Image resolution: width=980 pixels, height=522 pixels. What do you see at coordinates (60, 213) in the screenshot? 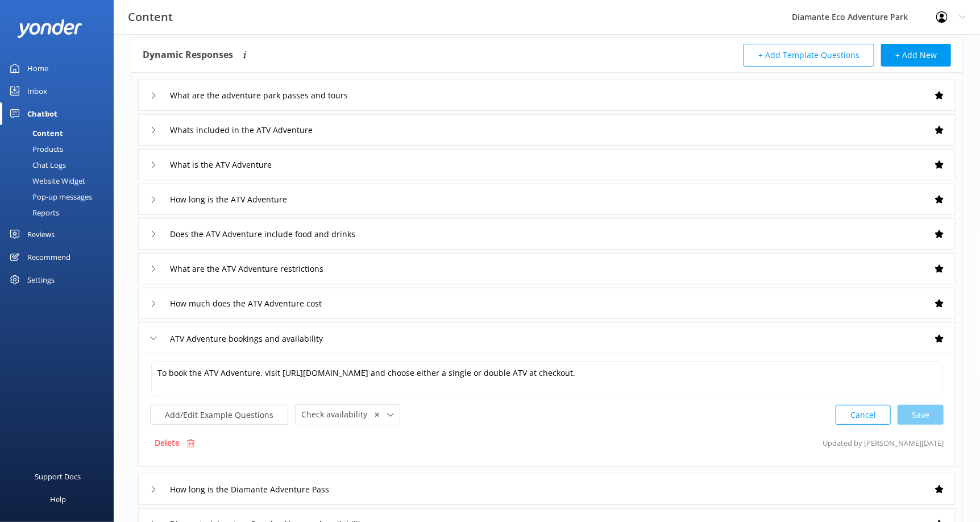
I see `a: Reports` at bounding box center [60, 213].